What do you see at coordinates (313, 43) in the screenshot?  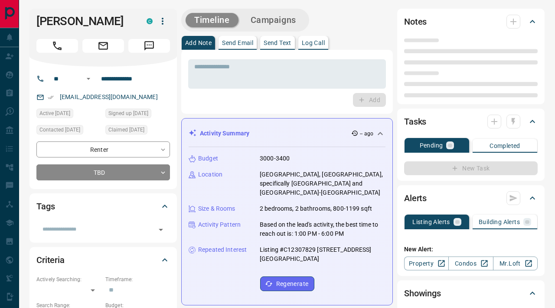 I see `p: Log Call` at bounding box center [313, 43].